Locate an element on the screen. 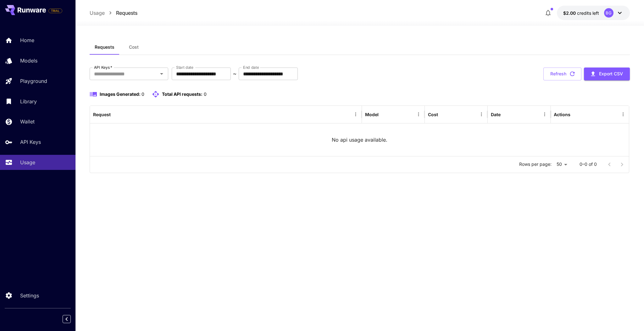 This screenshot has width=644, height=331. div: BG is located at coordinates (608, 13).